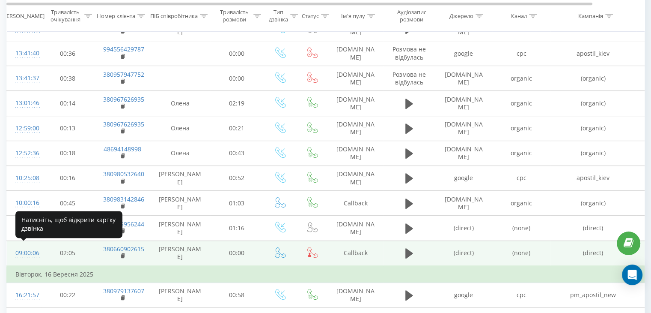  I want to click on div: Джерело, so click(462, 16).